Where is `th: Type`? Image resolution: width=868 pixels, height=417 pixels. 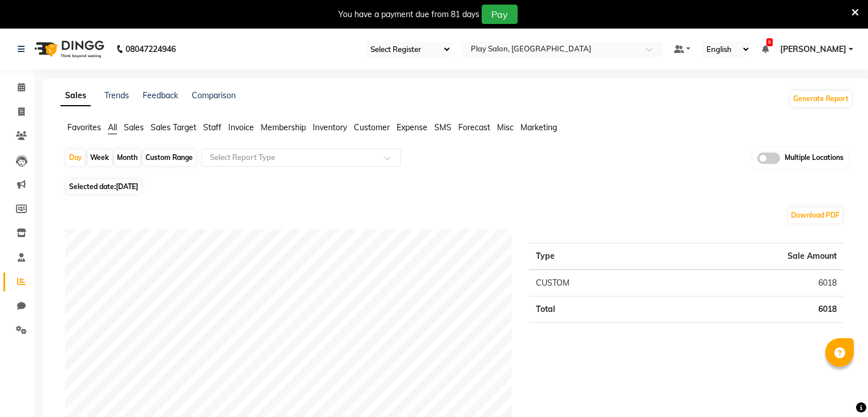
th: Type is located at coordinates (596, 256).